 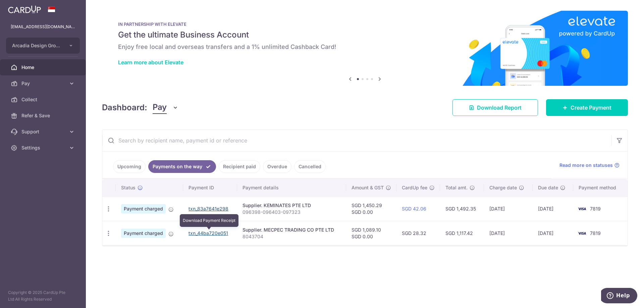 I want to click on td: SGD 28.32, so click(x=418, y=233).